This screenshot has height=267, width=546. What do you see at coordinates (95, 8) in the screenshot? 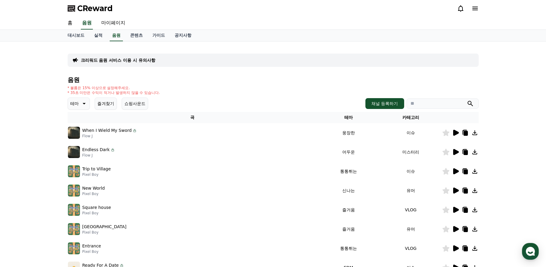
I see `span: CReward` at bounding box center [95, 8].